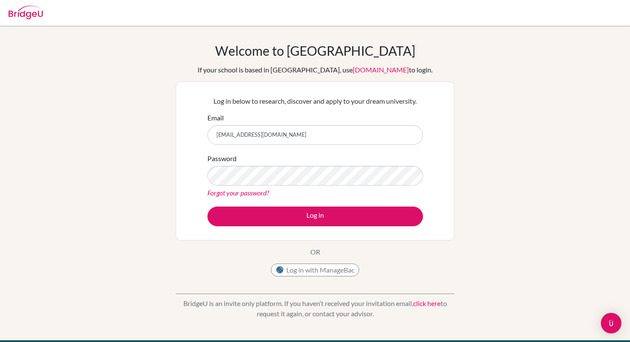 Image resolution: width=630 pixels, height=342 pixels. What do you see at coordinates (315, 252) in the screenshot?
I see `p: OR` at bounding box center [315, 252].